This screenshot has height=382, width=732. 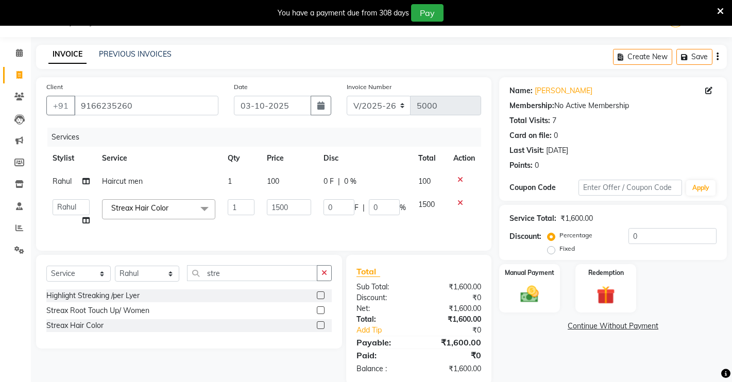 What do you see at coordinates (350, 181) in the screenshot?
I see `span: 0 %` at bounding box center [350, 181].